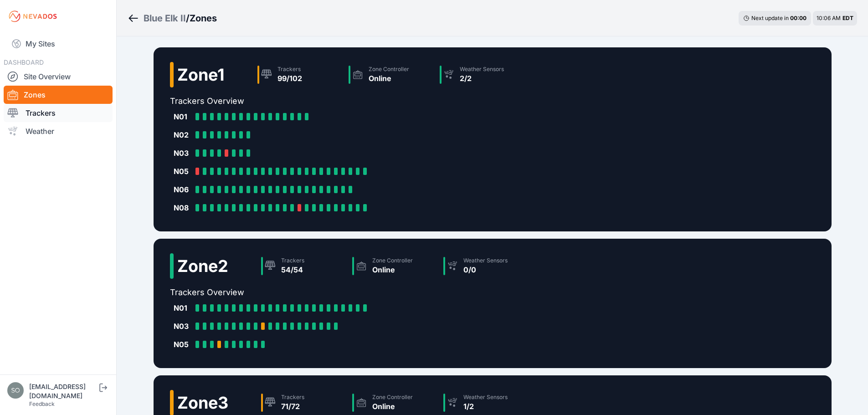 This screenshot has height=415, width=868. What do you see at coordinates (58, 95) in the screenshot?
I see `a: Zones` at bounding box center [58, 95].